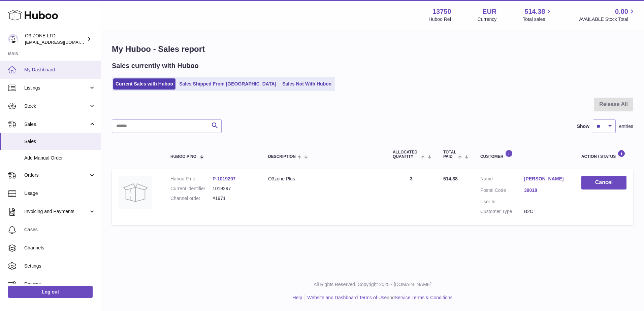 The width and height of the screenshot is (644, 311). Describe the element at coordinates (440, 19) in the screenshot. I see `div: Huboo Ref` at that location.